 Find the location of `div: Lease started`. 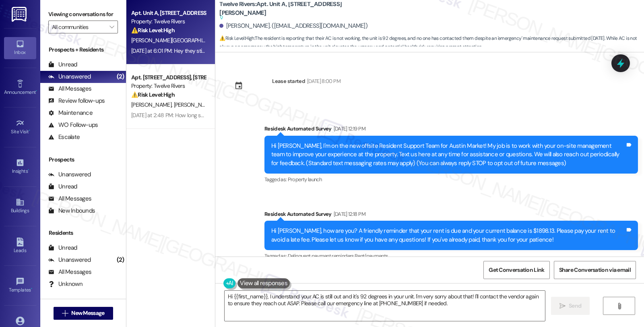

div: Lease started is located at coordinates (289, 81).